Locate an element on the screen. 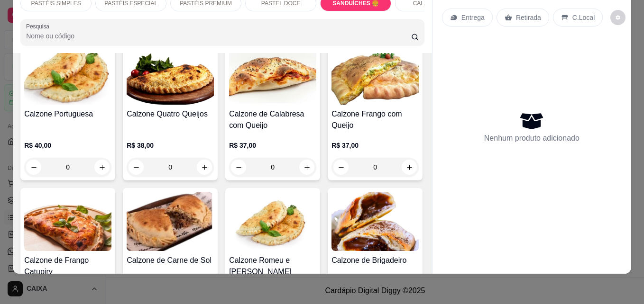 Image resolution: width=644 pixels, height=304 pixels. p: Retirada is located at coordinates (528, 18).